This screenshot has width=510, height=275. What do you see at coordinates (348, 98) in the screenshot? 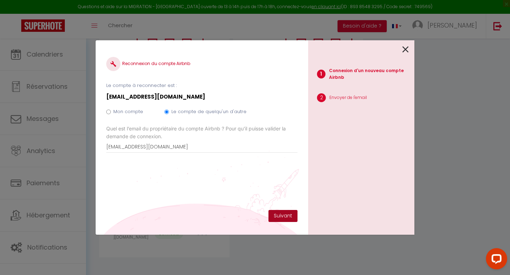
I see `p: Envoyer de l'email` at bounding box center [348, 98].